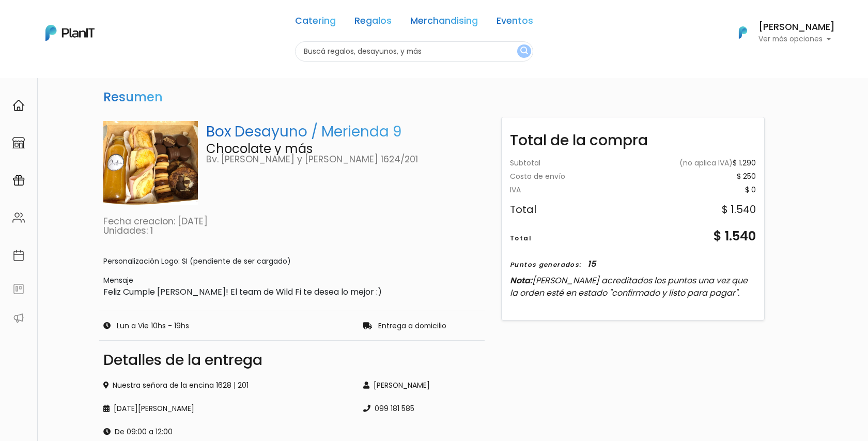 The height and width of the screenshot is (441, 868). Describe the element at coordinates (633, 287) in the screenshot. I see `p: Nota:` at that location.